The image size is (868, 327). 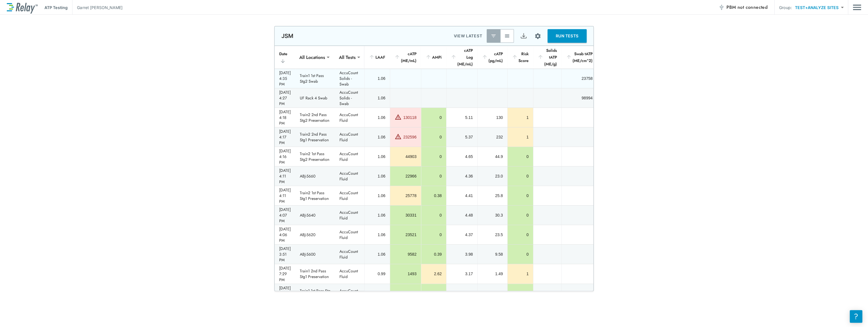 What do you see at coordinates (285, 57) in the screenshot?
I see `th: Date` at bounding box center [285, 57].